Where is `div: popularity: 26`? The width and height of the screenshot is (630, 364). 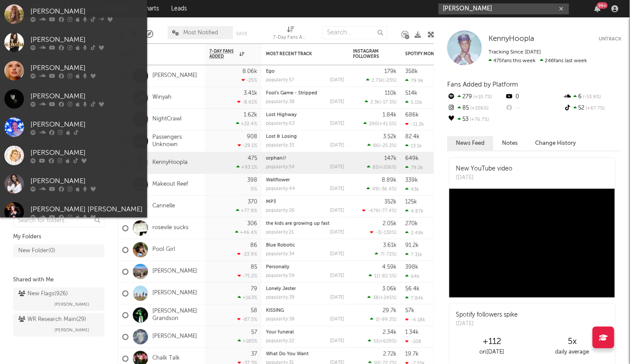 div: popularity: 26 is located at coordinates (280, 211).